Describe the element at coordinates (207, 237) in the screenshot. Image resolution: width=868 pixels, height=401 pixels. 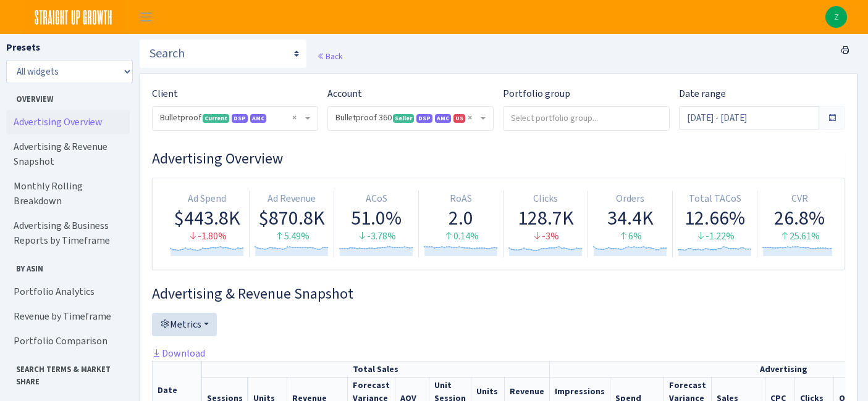
I see `div: -1.80%` at that location.